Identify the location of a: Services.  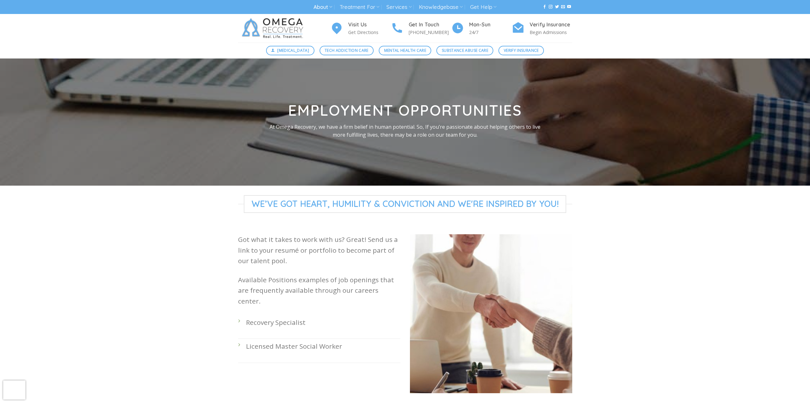
(399, 7).